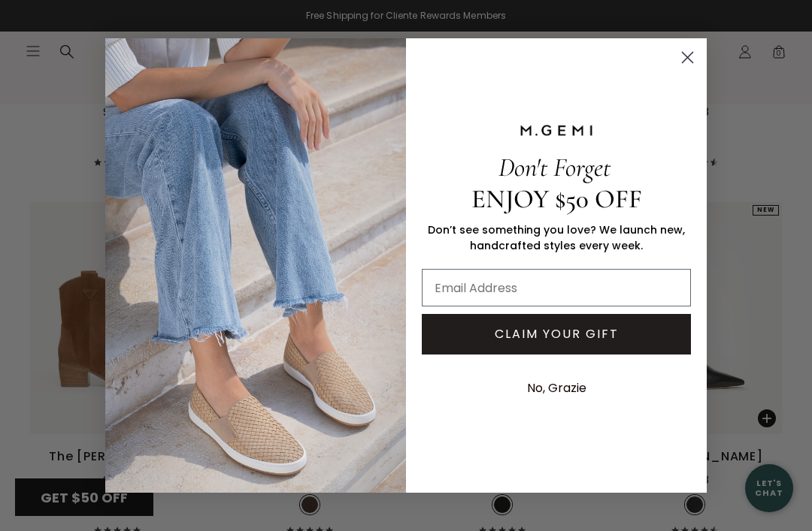 The image size is (812, 531). I want to click on span: ENJOY $50 OFF, so click(556, 199).